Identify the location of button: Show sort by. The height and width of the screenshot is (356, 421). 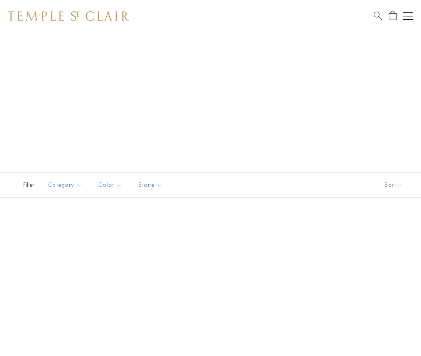
(394, 185).